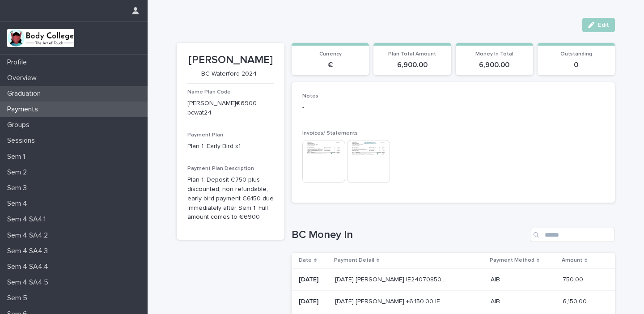  What do you see at coordinates (409, 235) in the screenshot?
I see `h1: BC Money In` at bounding box center [409, 235].